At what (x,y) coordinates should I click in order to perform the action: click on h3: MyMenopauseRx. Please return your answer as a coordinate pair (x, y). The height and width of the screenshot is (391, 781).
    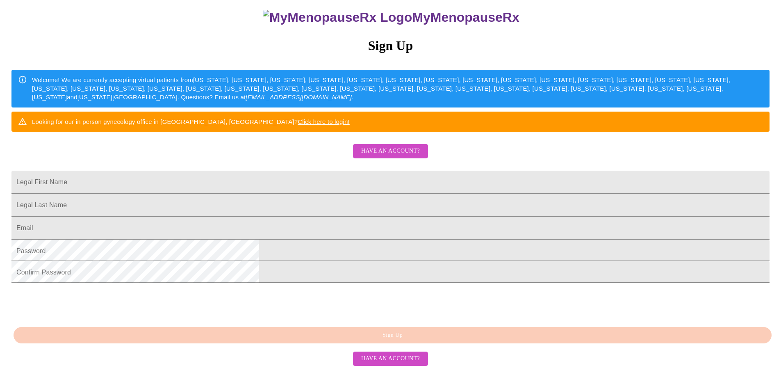
    Looking at the image, I should click on (391, 17).